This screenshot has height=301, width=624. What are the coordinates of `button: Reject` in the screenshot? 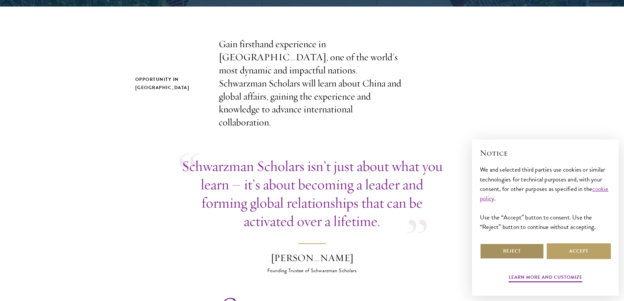 It's located at (512, 251).